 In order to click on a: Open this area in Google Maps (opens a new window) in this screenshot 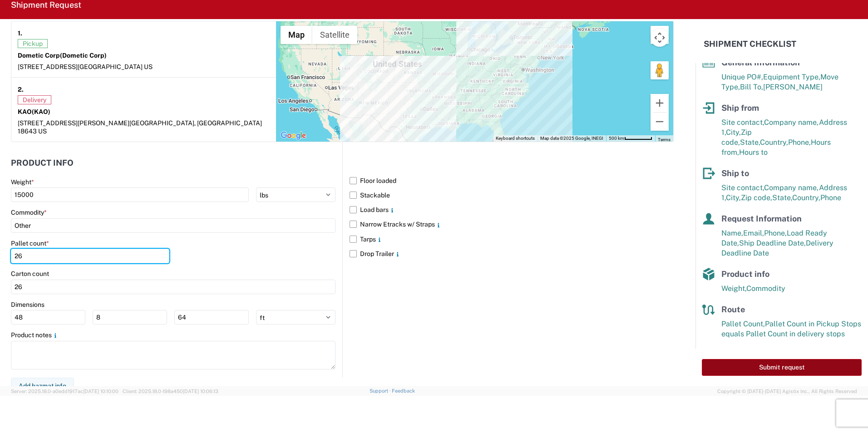, I will do `click(293, 136)`.